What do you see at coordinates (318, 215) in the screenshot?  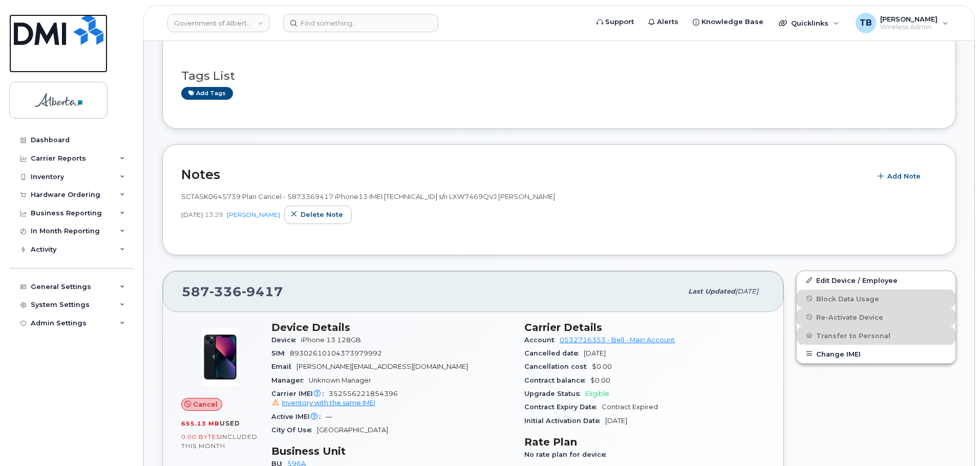 I see `button: Delete note` at bounding box center [318, 215].